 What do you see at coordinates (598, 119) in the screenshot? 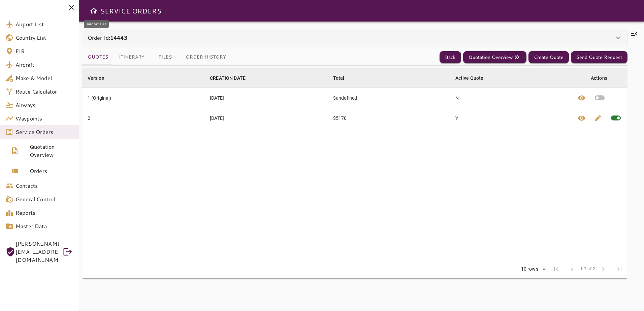
I see `span: edit` at bounding box center [598, 119].